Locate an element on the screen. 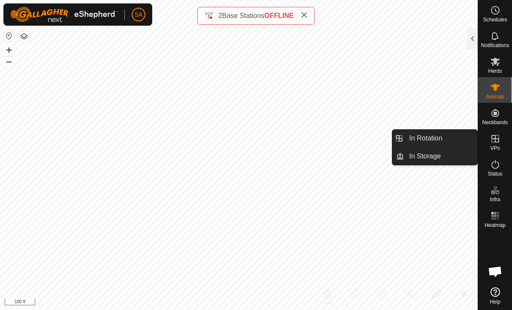 This screenshot has height=310, width=512. span: Help is located at coordinates (494, 302).